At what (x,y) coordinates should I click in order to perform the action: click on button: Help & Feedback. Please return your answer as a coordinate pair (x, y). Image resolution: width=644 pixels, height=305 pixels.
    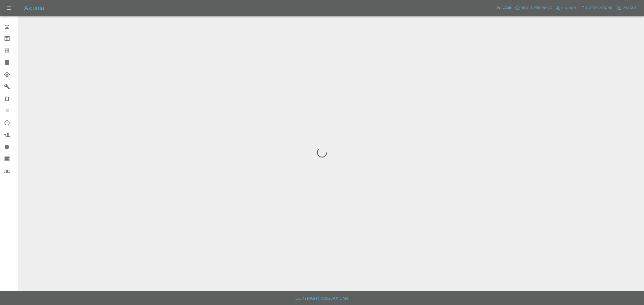
    Looking at the image, I should click on (533, 8).